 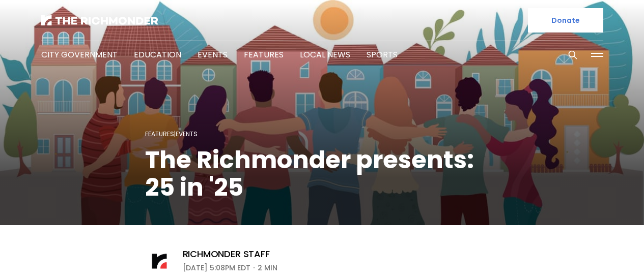 What do you see at coordinates (573, 55) in the screenshot?
I see `button: Search this site` at bounding box center [573, 55].